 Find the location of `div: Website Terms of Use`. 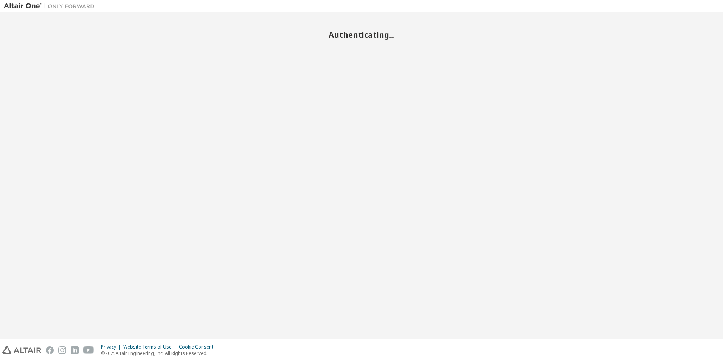

div: Website Terms of Use is located at coordinates (151, 347).